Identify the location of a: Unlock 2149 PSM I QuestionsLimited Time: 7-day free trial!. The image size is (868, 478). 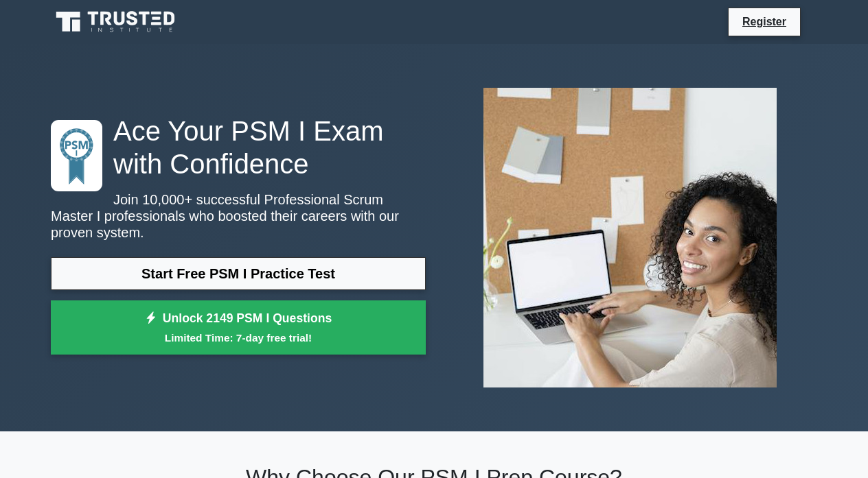
(238, 328).